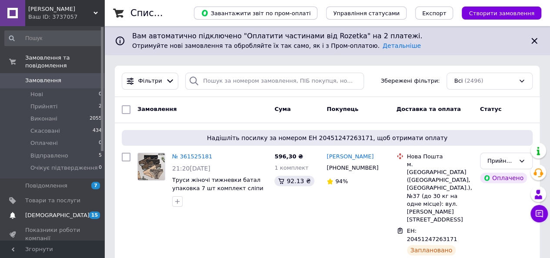 This screenshot has height=258, width=550. I want to click on a: № 361525181, so click(192, 156).